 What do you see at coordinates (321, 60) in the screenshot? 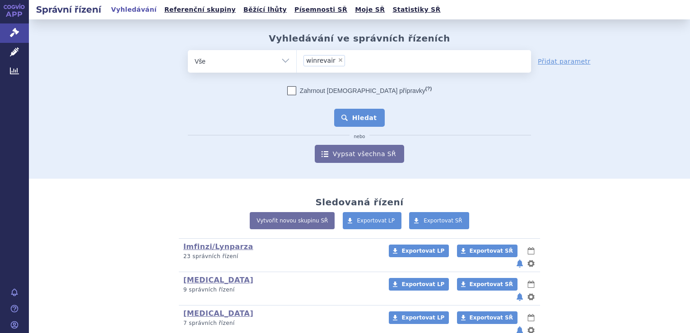
I see `span: winrevair` at bounding box center [321, 60].